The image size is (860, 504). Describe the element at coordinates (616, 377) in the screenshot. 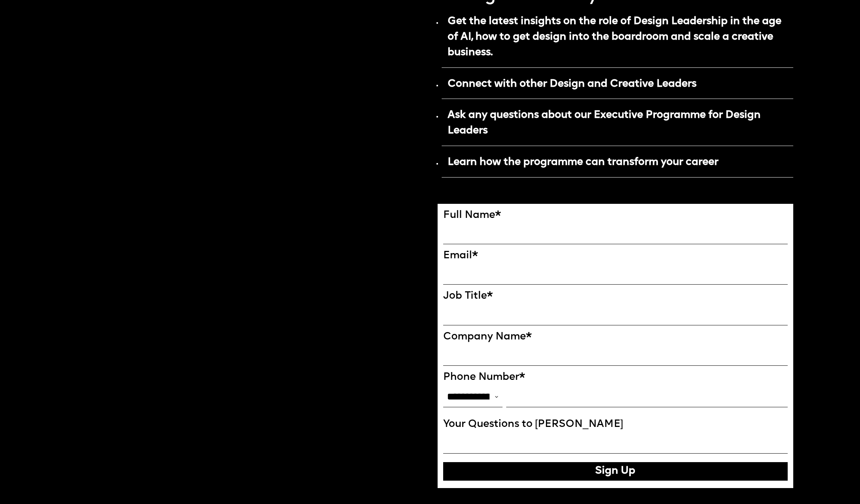

I see `label: Phone Number` at that location.